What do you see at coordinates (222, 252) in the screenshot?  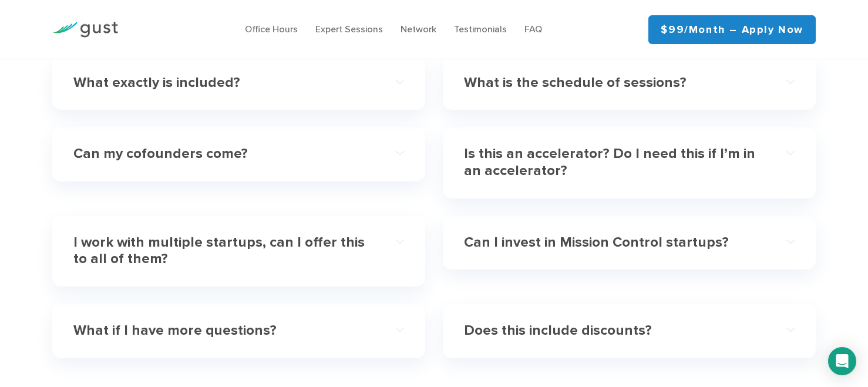 I see `h4: I work with multiple startups, can I offer this to all of them?` at bounding box center [222, 252].